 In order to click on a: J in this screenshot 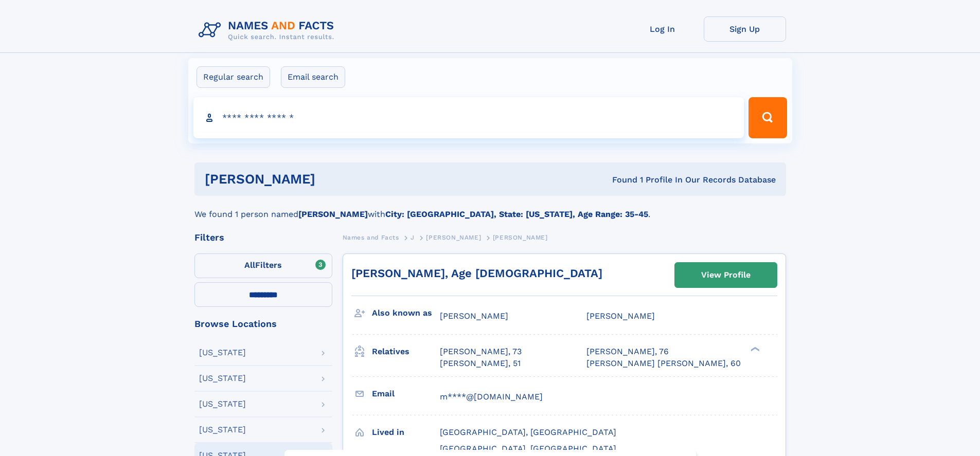, I will do `click(413, 237)`.